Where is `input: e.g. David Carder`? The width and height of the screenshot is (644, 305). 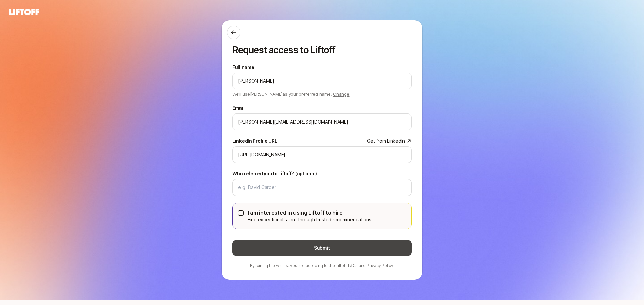
input: e.g. David Carder is located at coordinates (322, 188).